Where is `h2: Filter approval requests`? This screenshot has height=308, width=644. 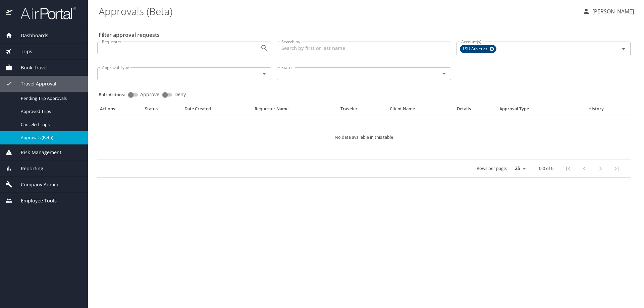 h2: Filter approval requests is located at coordinates (129, 35).